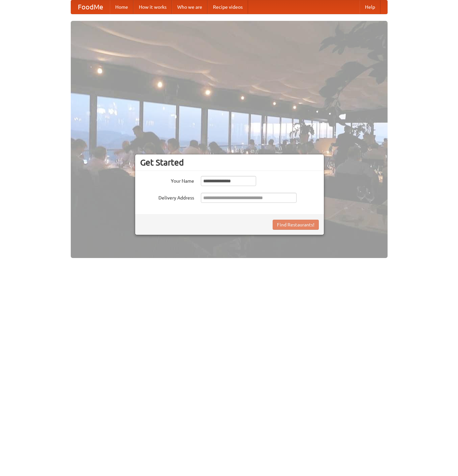 Image resolution: width=458 pixels, height=476 pixels. Describe the element at coordinates (228, 7) in the screenshot. I see `a: Recipe videos` at that location.